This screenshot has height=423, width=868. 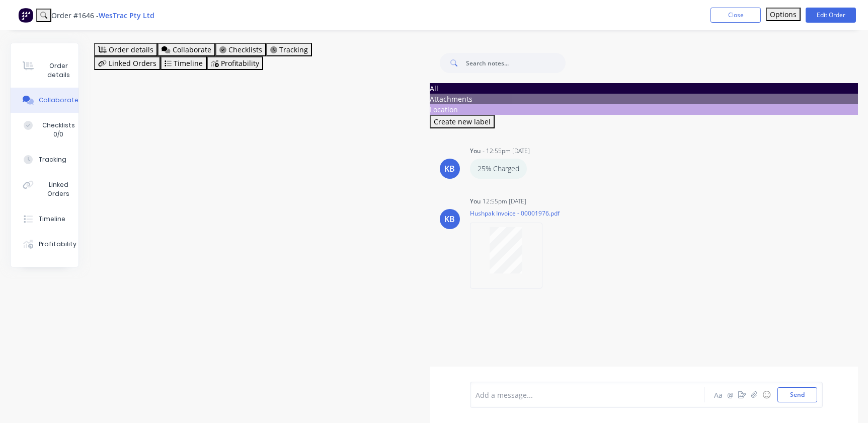 I want to click on button: Close, so click(x=736, y=15).